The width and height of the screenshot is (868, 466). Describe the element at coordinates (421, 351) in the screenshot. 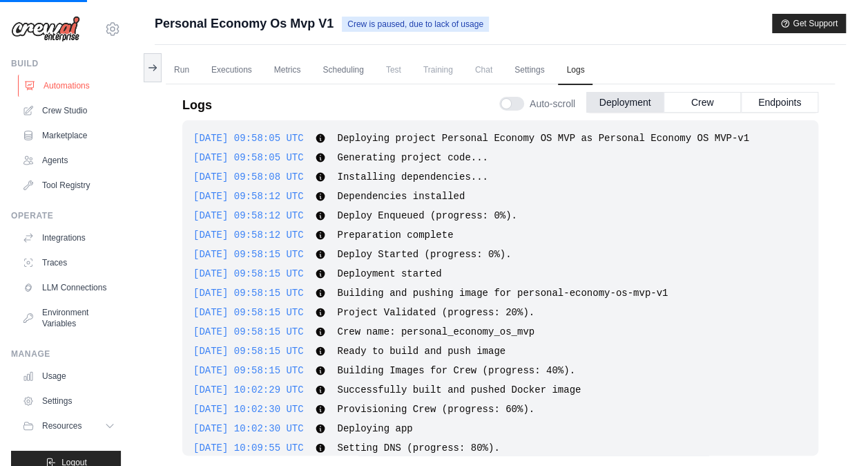

I see `span: Ready to build and push image` at that location.